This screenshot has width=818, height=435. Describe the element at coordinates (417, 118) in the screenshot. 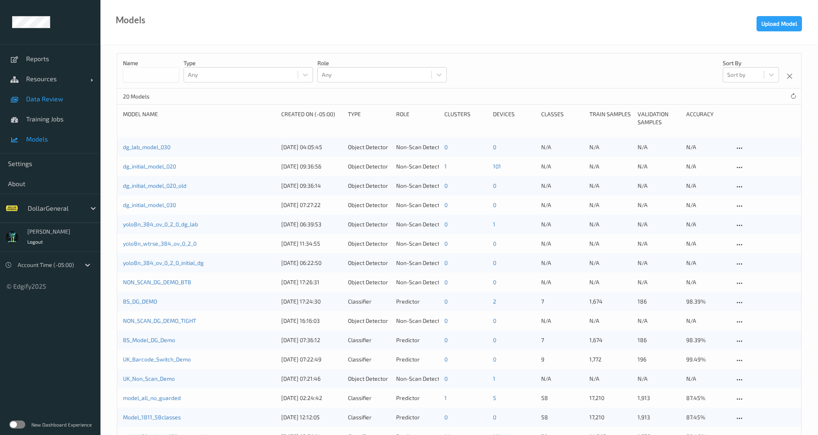

I see `div: Role` at that location.